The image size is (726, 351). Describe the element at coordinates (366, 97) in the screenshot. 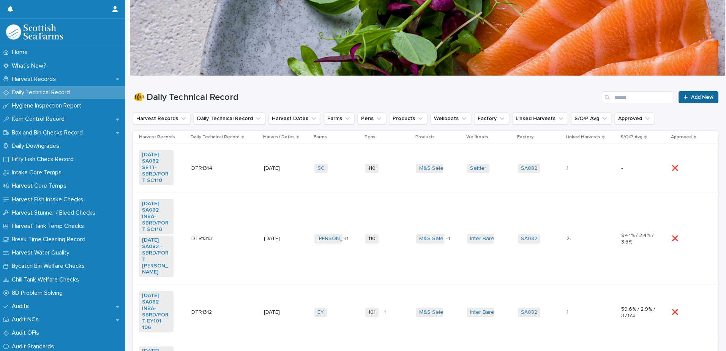

I see `h1: 🐠 Daily Technical Record` at that location.